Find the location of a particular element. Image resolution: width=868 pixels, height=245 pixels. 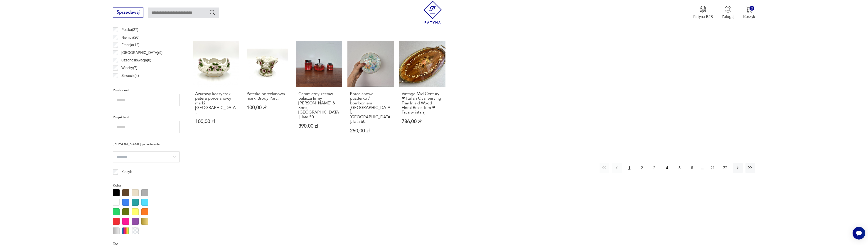

button: Zaloguj is located at coordinates (728, 13).